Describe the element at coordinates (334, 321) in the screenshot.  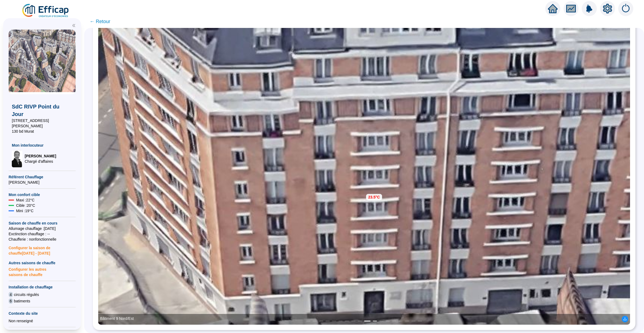
I see `button: 5` at that location.